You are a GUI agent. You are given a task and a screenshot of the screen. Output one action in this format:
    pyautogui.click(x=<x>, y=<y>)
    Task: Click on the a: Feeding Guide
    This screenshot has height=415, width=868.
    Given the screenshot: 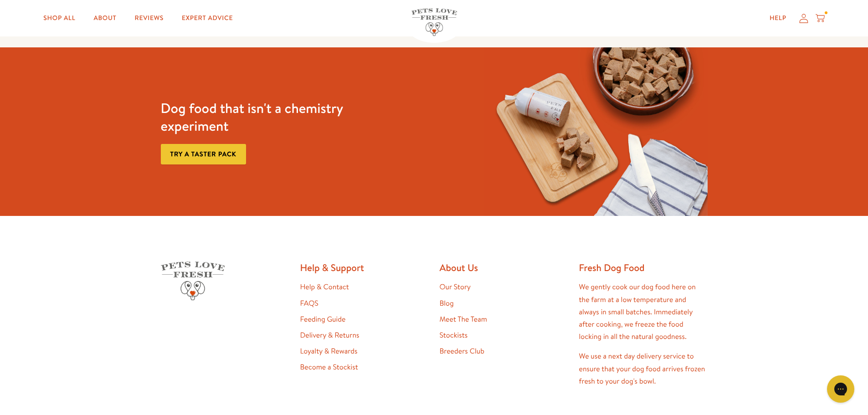 What is the action you would take?
    pyautogui.click(x=323, y=319)
    